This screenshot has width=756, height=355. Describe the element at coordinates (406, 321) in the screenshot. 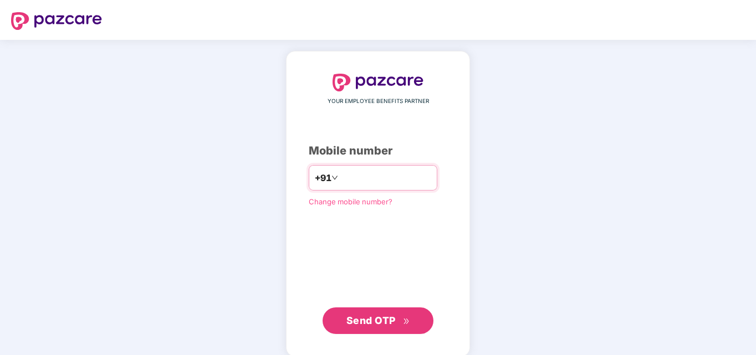

I see `span: double-right` at that location.